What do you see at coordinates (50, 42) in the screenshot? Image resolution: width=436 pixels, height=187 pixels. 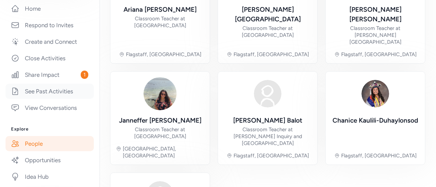 I see `a: Create and Connect` at bounding box center [50, 42].